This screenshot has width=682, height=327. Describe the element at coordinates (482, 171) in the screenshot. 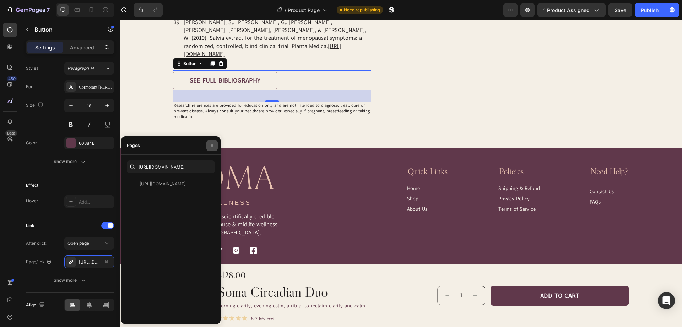

I see `p: Contact Us` at that location.